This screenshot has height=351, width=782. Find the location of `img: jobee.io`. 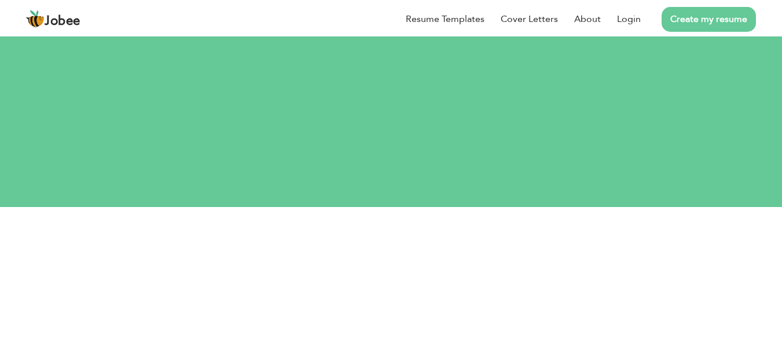

img: jobee.io is located at coordinates (35, 19).